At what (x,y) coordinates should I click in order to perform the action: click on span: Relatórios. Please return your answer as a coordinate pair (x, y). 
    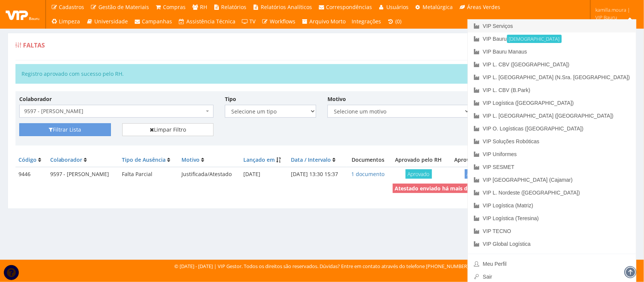
    Looking at the image, I should click on (234, 7).